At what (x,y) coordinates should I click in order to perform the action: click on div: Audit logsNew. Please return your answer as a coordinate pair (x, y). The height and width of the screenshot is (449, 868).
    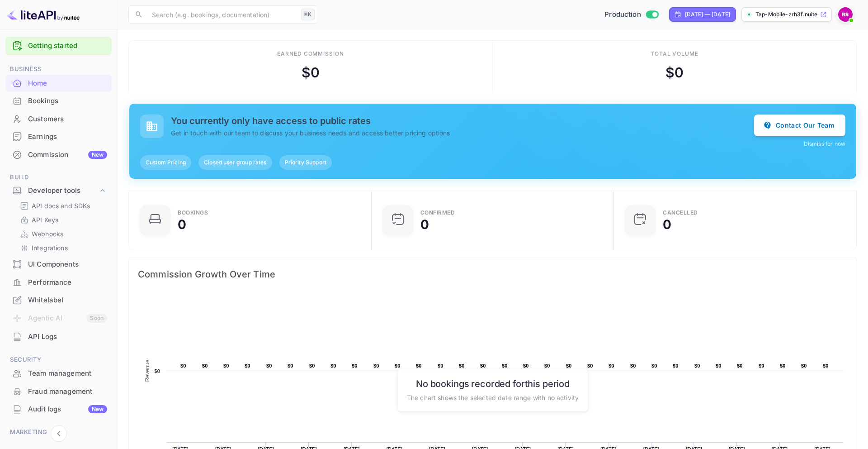
    Looking at the image, I should click on (58, 409).